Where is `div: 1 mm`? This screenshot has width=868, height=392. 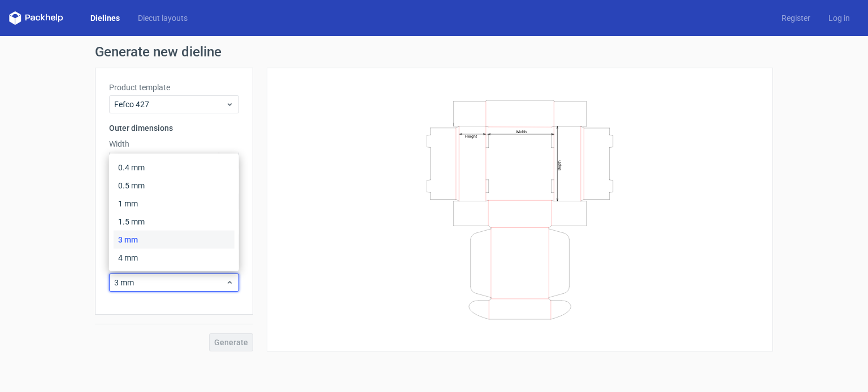 div: 1 mm is located at coordinates (174, 204).